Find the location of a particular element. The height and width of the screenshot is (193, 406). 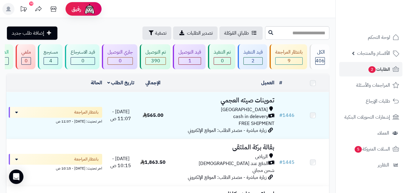

div: 2 is located at coordinates (253, 61).